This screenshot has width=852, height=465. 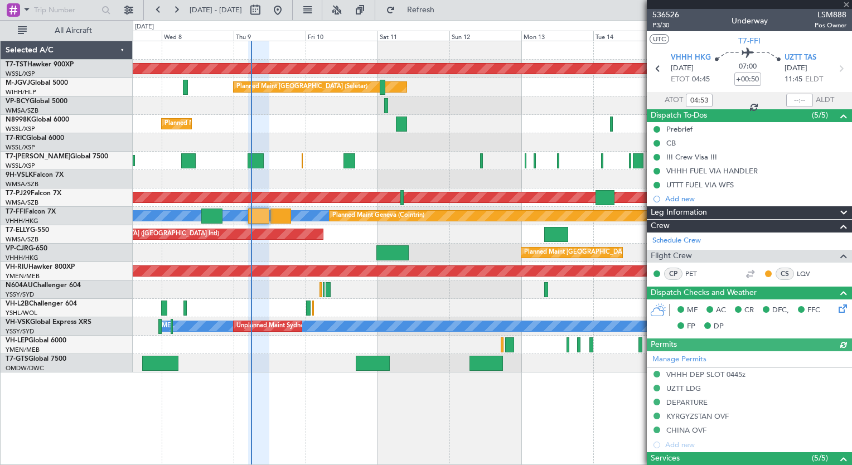 What do you see at coordinates (17, 249) in the screenshot?
I see `span: VP-CJR` at bounding box center [17, 249].